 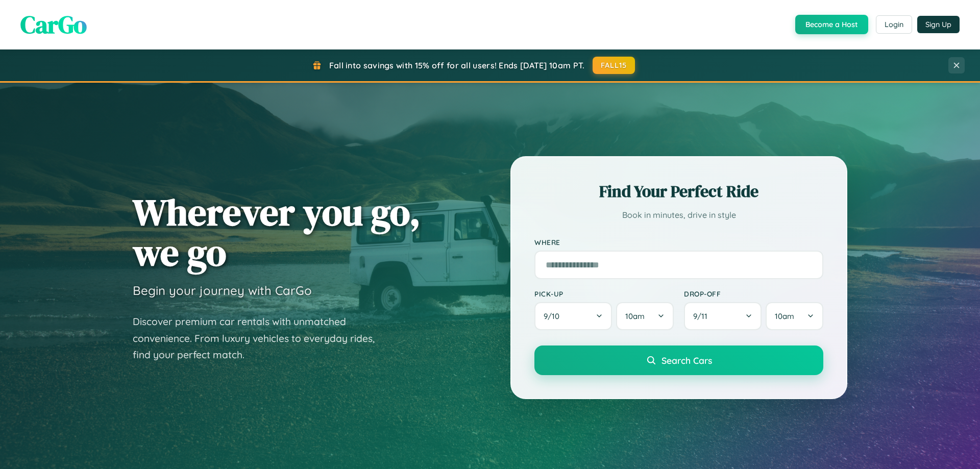 I want to click on span: Search Cars, so click(x=686, y=360).